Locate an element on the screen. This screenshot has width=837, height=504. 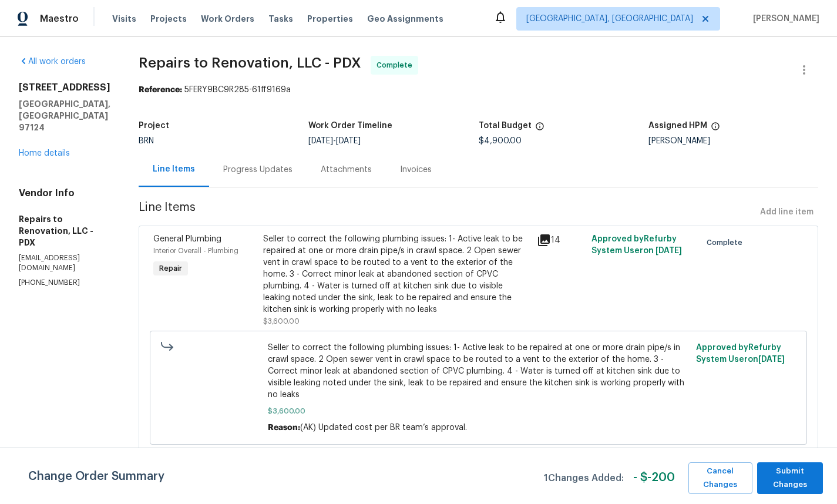
span: BRN is located at coordinates (146, 141).